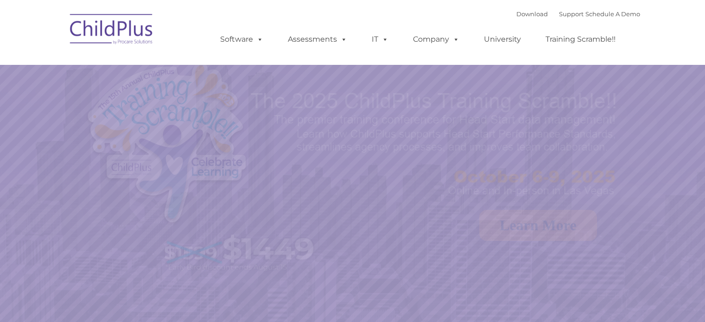 The height and width of the screenshot is (322, 705). What do you see at coordinates (538, 225) in the screenshot?
I see `a: Learn More` at bounding box center [538, 225].